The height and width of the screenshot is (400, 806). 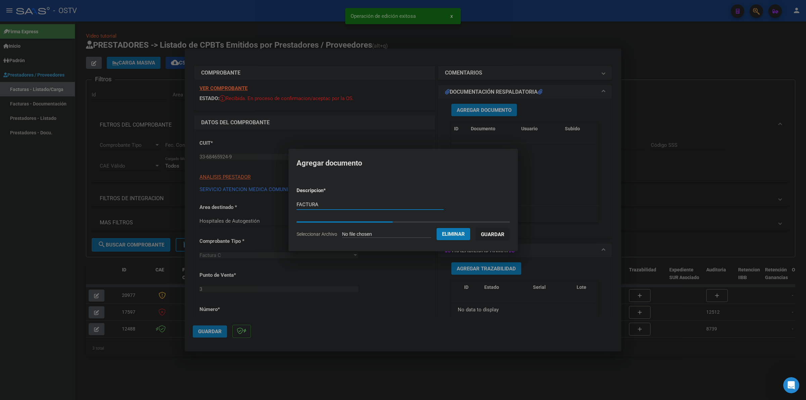 What do you see at coordinates (317, 234) in the screenshot?
I see `span: Seleccionar Archivo` at bounding box center [317, 234].